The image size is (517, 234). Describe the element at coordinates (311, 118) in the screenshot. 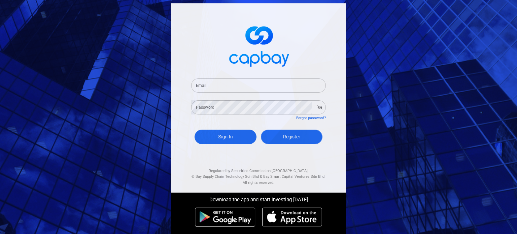

I see `a: Forgot password?` at that location.